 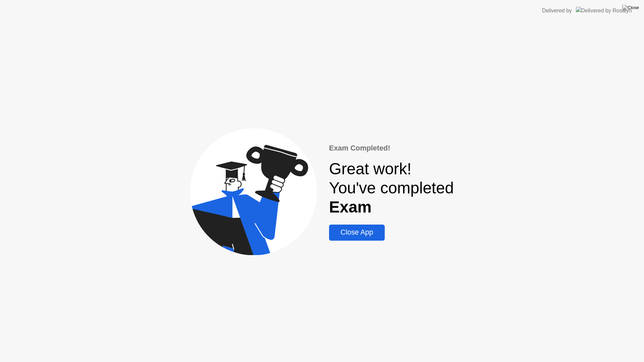 What do you see at coordinates (357, 232) in the screenshot?
I see `button: Close App` at bounding box center [357, 232].